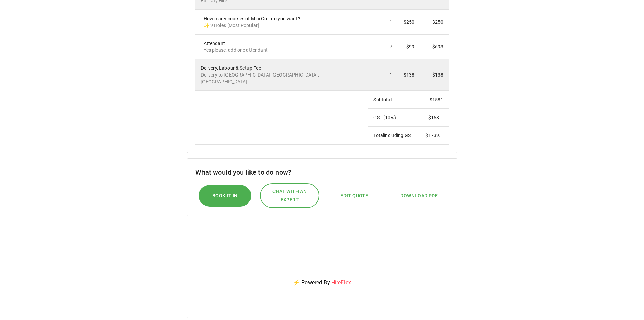 Image resolution: width=644 pixels, height=320 pixels. I want to click on button: Download PDF, so click(419, 196).